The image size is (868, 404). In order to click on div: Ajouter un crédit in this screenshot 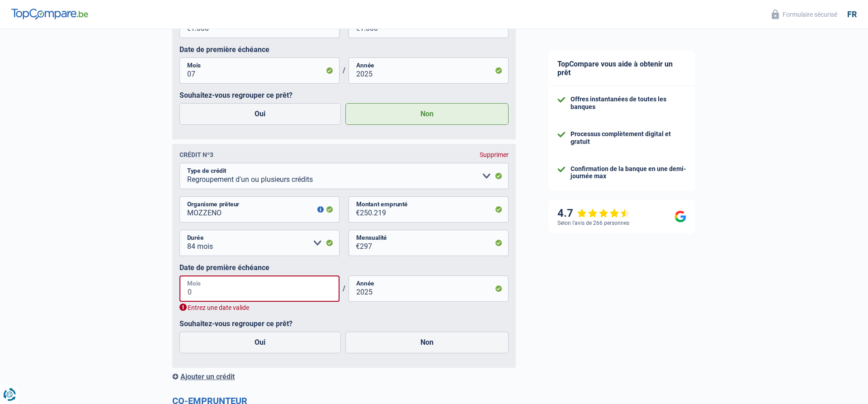, I will do `click(344, 376)`.